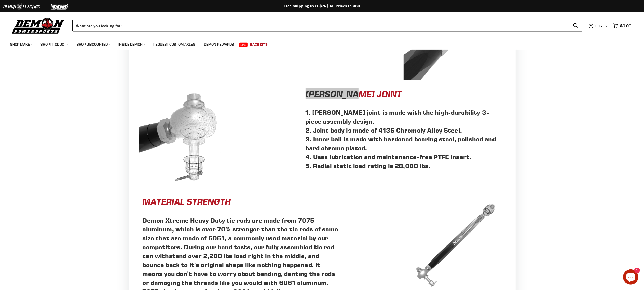 The image size is (644, 290). Describe the element at coordinates (190, 137) in the screenshot. I see `img: Stud Img` at that location.